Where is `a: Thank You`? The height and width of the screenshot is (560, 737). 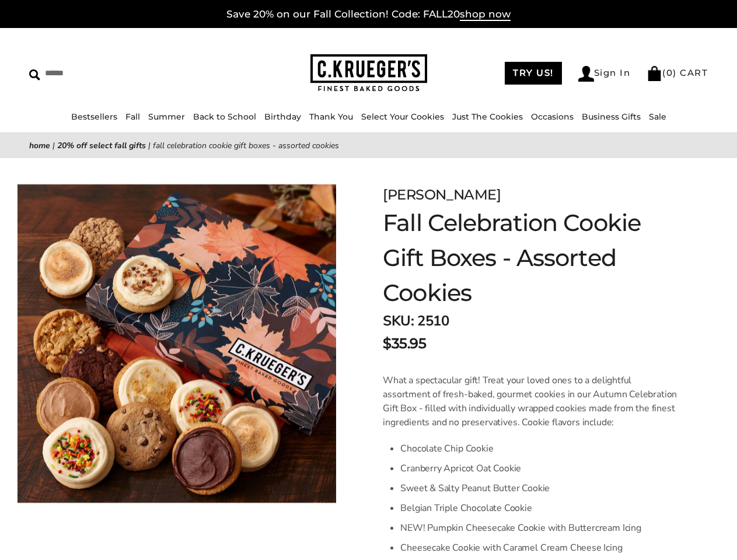
a: Thank You is located at coordinates (331, 117).